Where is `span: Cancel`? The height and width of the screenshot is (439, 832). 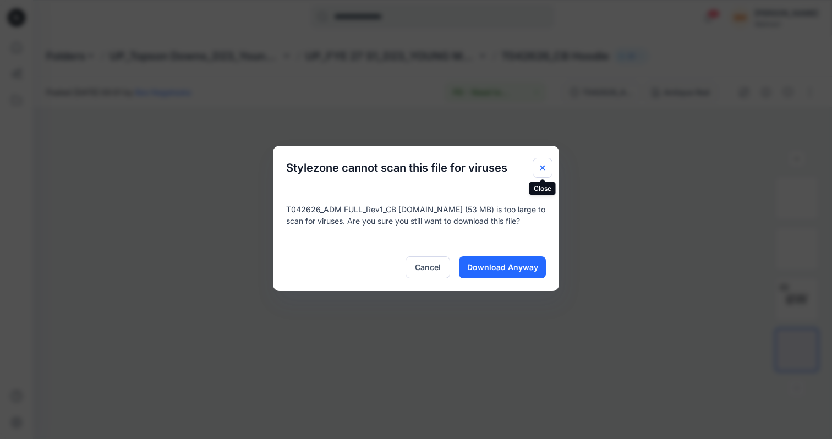 span: Cancel is located at coordinates (428, 267).